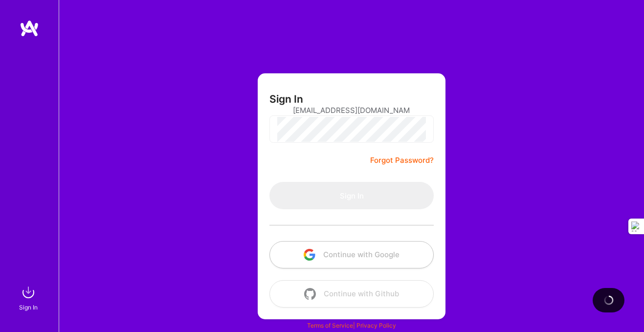 The height and width of the screenshot is (332, 644). Describe the element at coordinates (402, 161) in the screenshot. I see `a: Forgot Password?` at that location.